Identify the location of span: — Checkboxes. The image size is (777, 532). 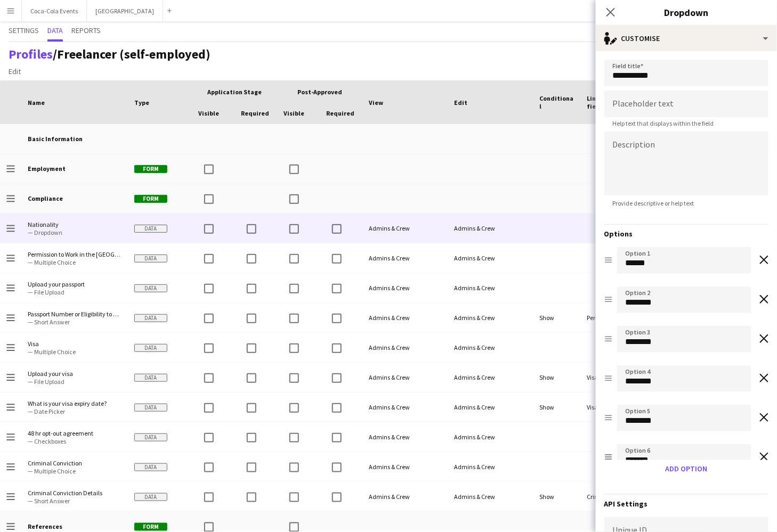
(74, 441).